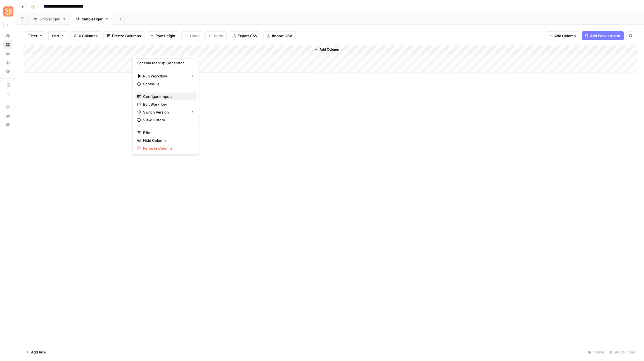 This screenshot has width=644, height=361. Describe the element at coordinates (168, 104) in the screenshot. I see `span: Edit Workflow` at that location.